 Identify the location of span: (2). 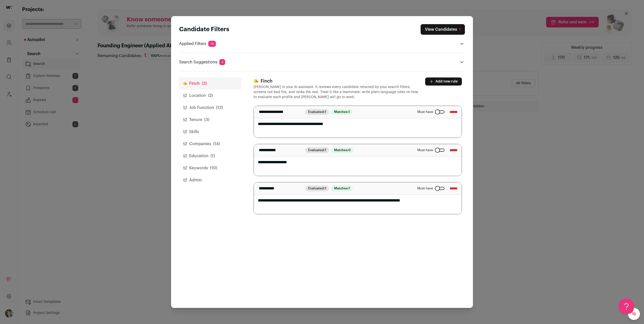
(211, 96).